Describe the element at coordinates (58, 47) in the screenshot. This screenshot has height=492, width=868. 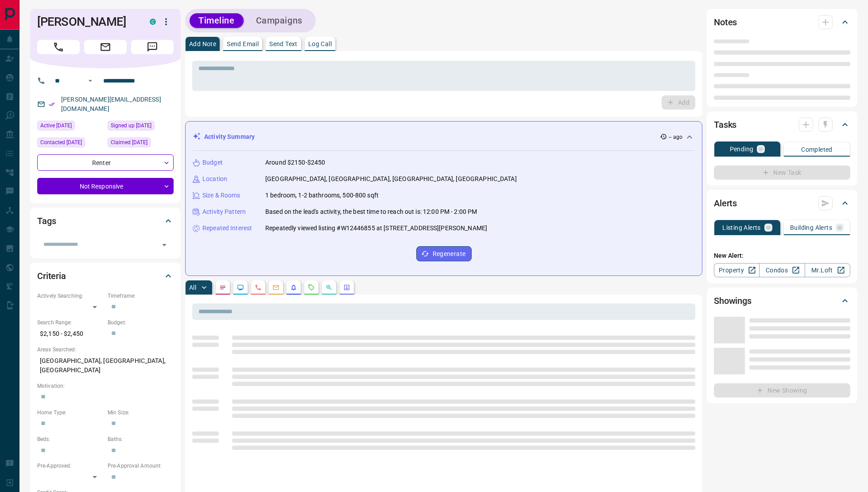
I see `span: Call` at that location.